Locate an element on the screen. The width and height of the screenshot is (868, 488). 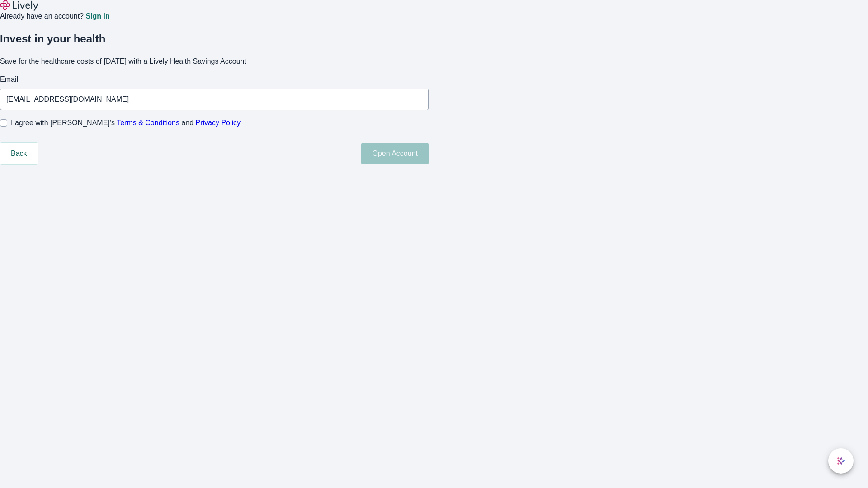
svg: Lively AI Assistant is located at coordinates (841, 461).